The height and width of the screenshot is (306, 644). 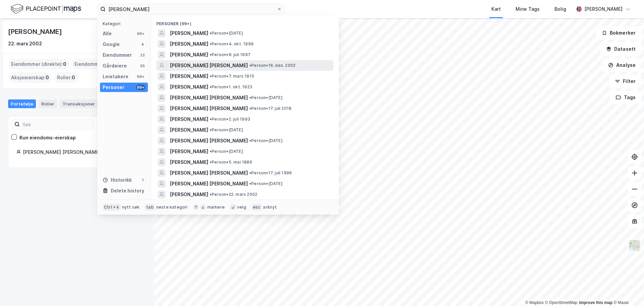 I want to click on div: Eiendommer (Indirekte) :, so click(x=104, y=64).